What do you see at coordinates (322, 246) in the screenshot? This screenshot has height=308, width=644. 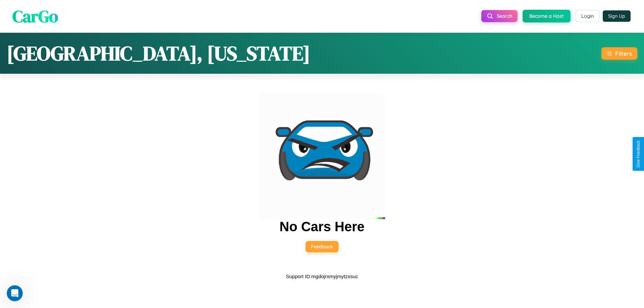 I see `button: Feedback` at bounding box center [322, 246].